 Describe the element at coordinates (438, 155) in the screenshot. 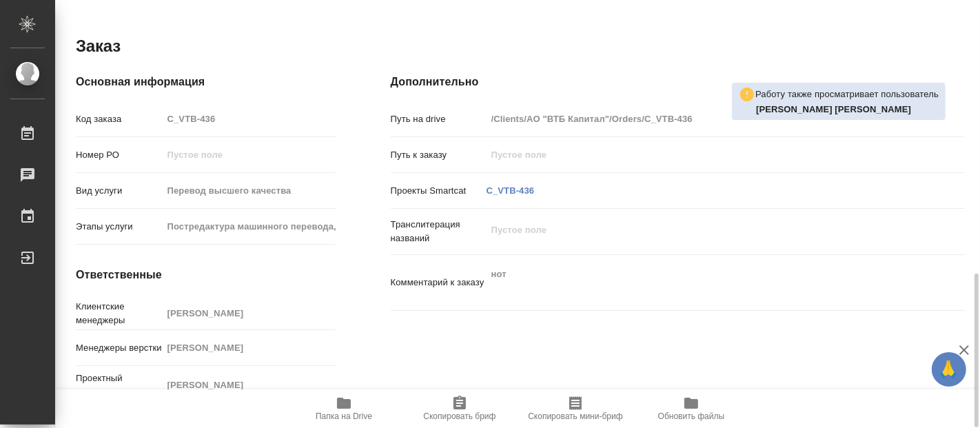

I see `p: Путь к заказу` at that location.